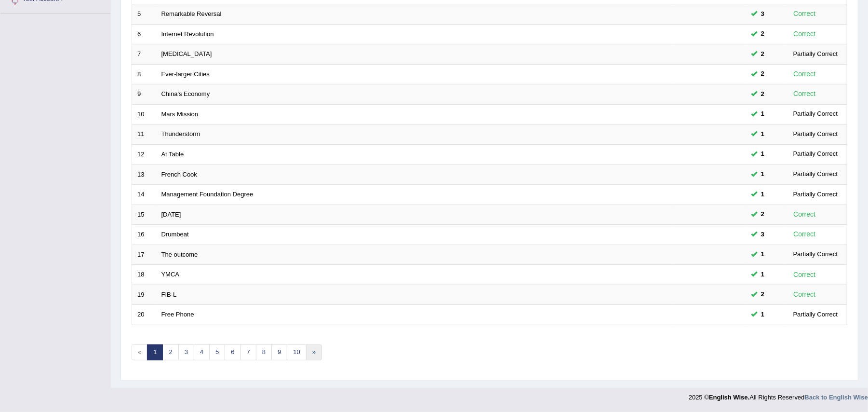 The width and height of the screenshot is (868, 412). What do you see at coordinates (154, 352) in the screenshot?
I see `a: 1` at bounding box center [154, 352].